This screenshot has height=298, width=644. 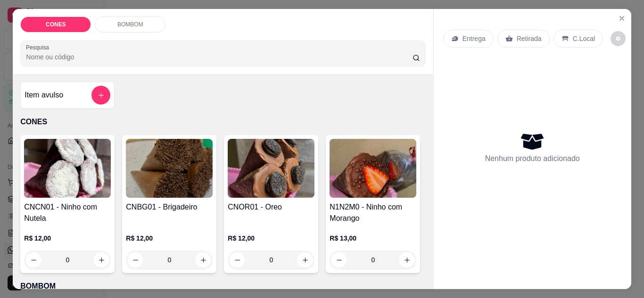 I want to click on p: Retirada, so click(x=529, y=39).